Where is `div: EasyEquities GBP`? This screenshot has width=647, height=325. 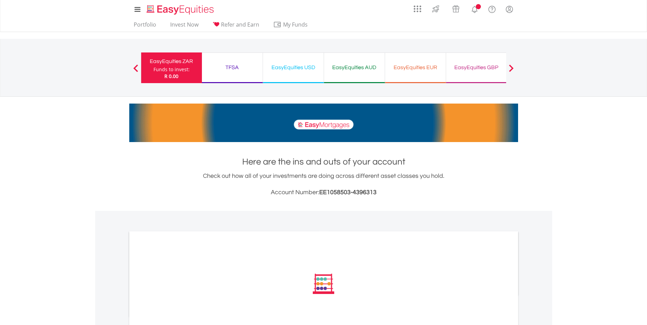
div: EasyEquities GBP is located at coordinates (476, 68).